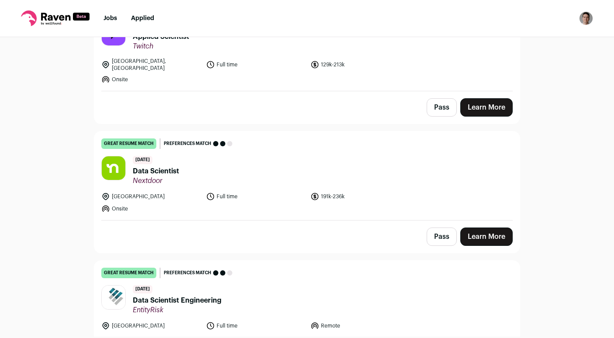 The image size is (614, 338). Describe the element at coordinates (361, 326) in the screenshot. I see `li: Remote` at that location.